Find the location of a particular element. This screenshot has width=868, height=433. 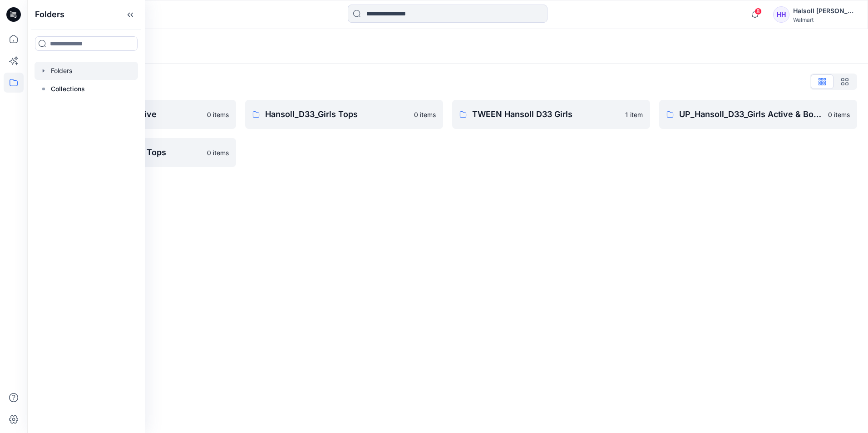

p: UP_Hansoll_D33_Girls Active & Bottoms is located at coordinates (751, 114).